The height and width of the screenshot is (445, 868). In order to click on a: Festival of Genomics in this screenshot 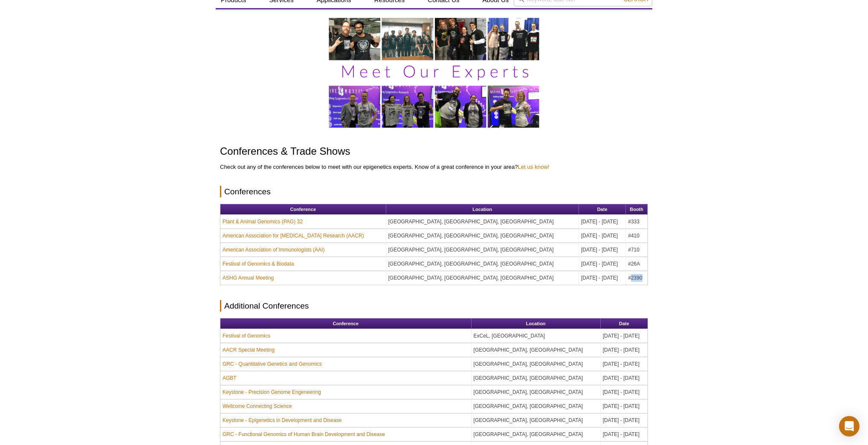, I will do `click(246, 336)`.